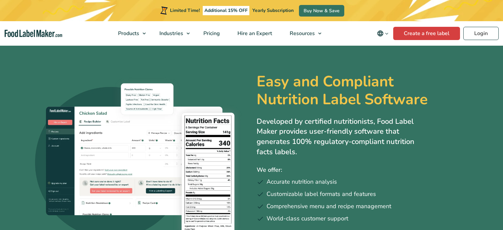  What do you see at coordinates (254, 33) in the screenshot?
I see `a: Hire an Expert` at bounding box center [254, 33].